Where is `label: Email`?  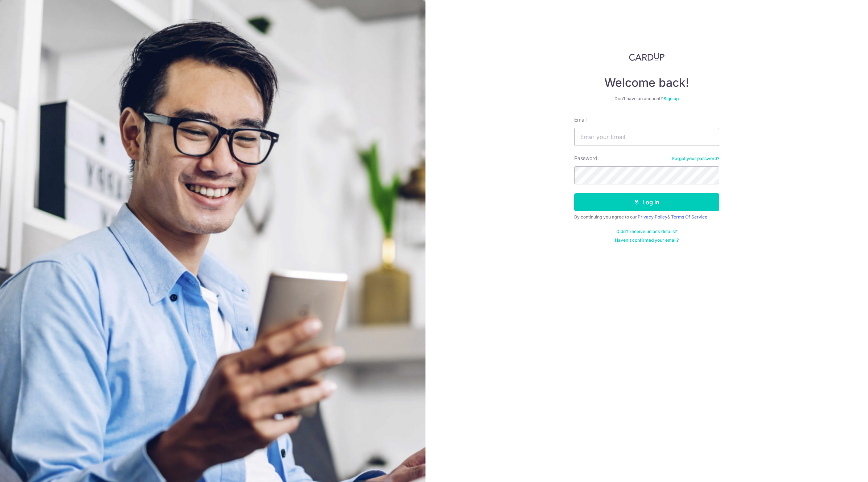 label: Email is located at coordinates (581, 119).